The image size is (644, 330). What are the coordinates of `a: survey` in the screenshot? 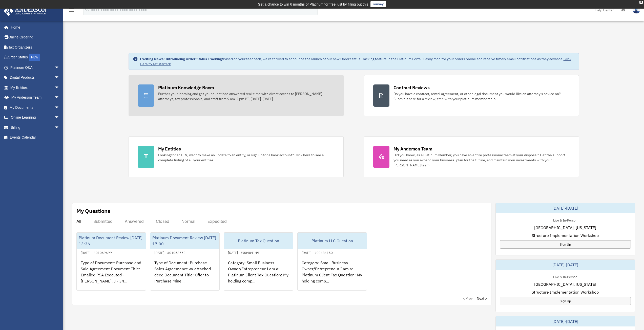 It's located at (378, 4).